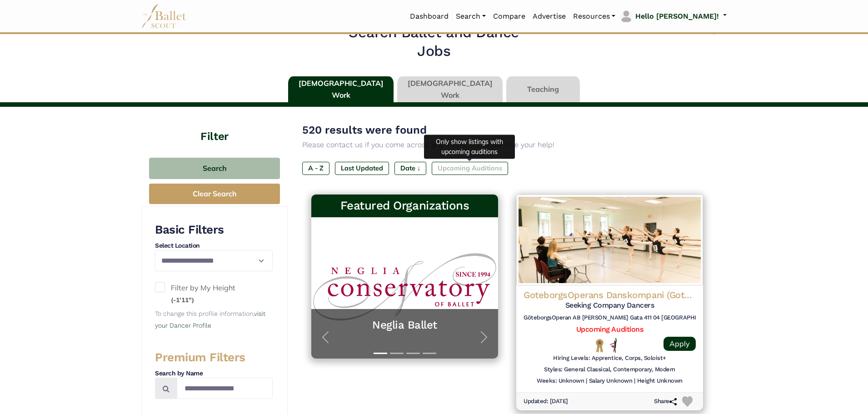 This screenshot has width=868, height=414. Describe the element at coordinates (509, 16) in the screenshot. I see `a: Compare` at that location.